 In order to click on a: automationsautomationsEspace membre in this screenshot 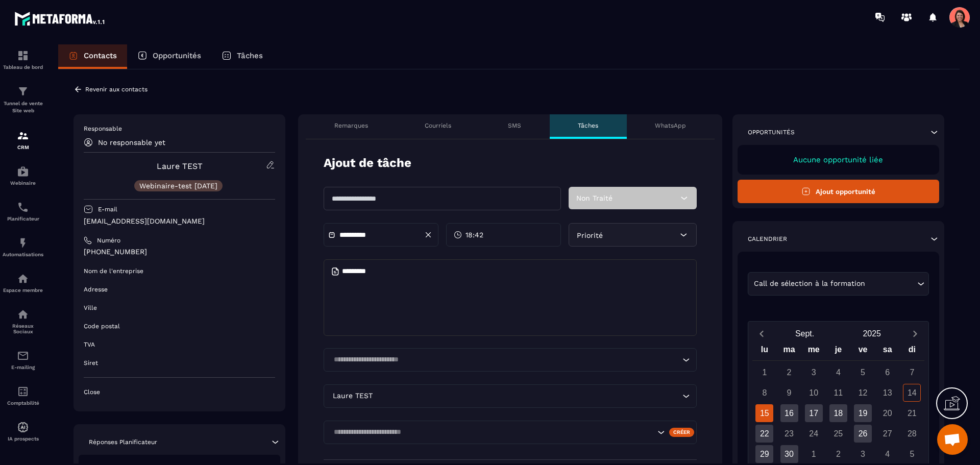, I will do `click(23, 283)`.